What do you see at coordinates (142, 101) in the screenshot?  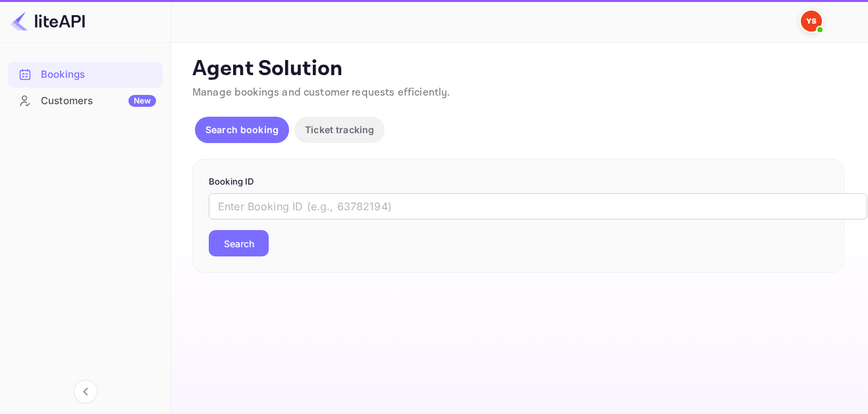 I see `div: New` at bounding box center [142, 101].